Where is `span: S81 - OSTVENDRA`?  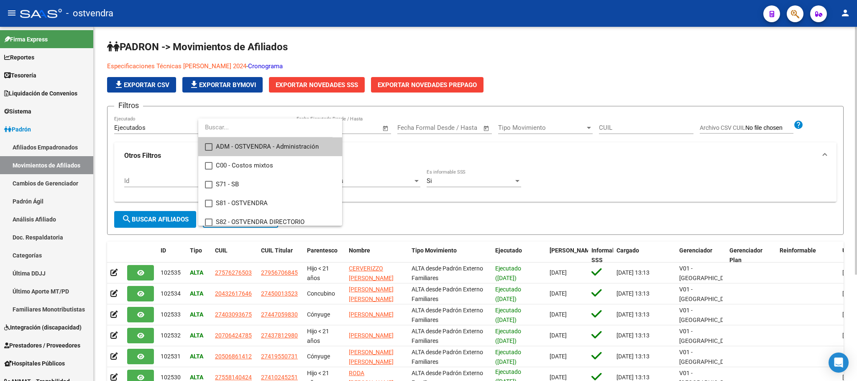 span: S81 - OSTVENDRA is located at coordinates (276, 203).